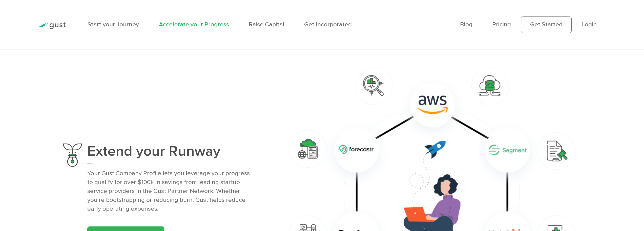  What do you see at coordinates (169, 153) in the screenshot?
I see `h3: Extend your Runway` at bounding box center [169, 153].